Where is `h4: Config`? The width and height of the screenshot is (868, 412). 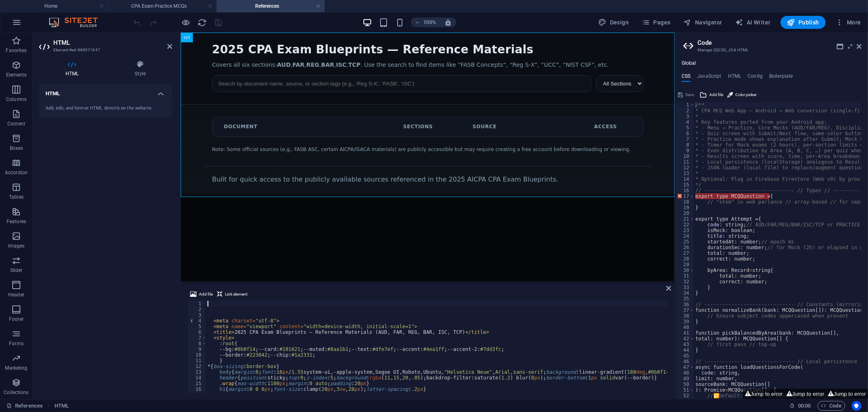 h4: Config is located at coordinates (754, 78).